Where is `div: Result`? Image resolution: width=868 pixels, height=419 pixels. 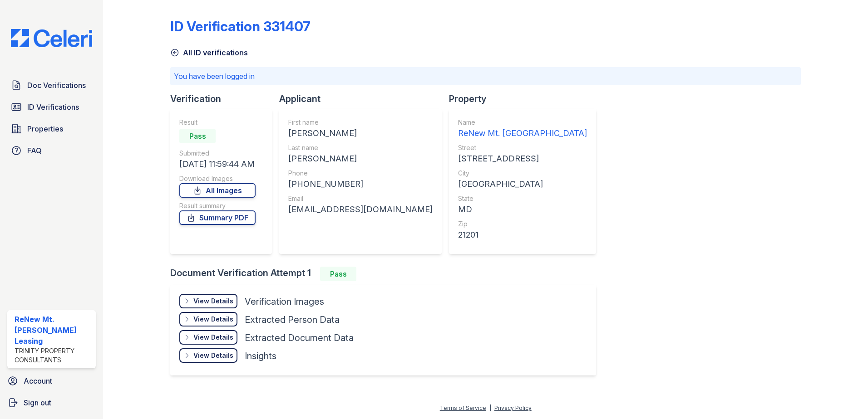
div: Result is located at coordinates (217, 122).